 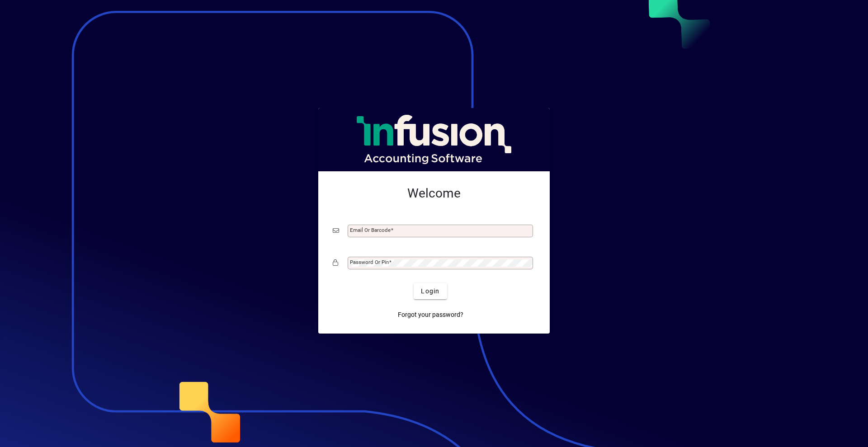 I want to click on button: Login, so click(x=431, y=291).